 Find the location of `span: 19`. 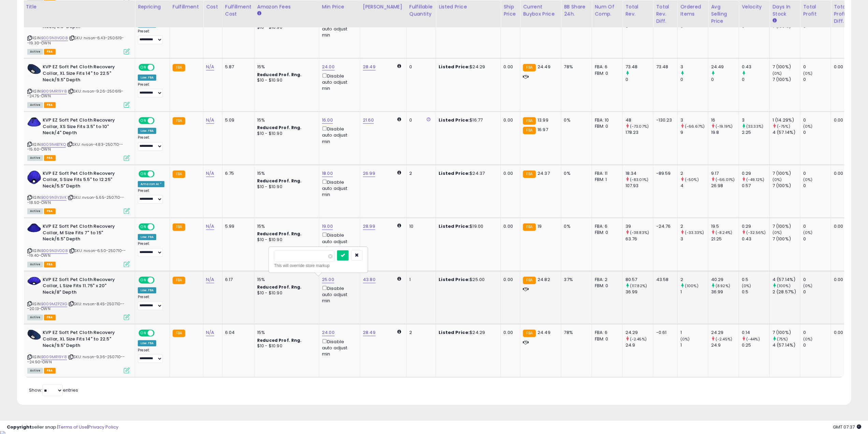

span: 19 is located at coordinates (539, 226).